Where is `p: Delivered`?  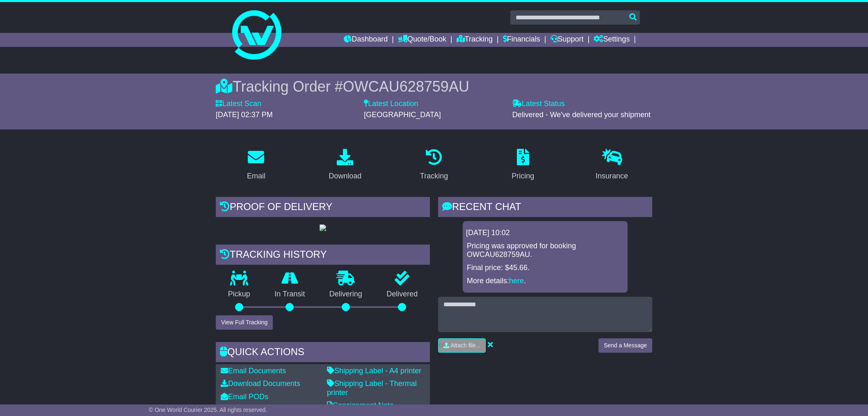 p: Delivered is located at coordinates (403, 294).